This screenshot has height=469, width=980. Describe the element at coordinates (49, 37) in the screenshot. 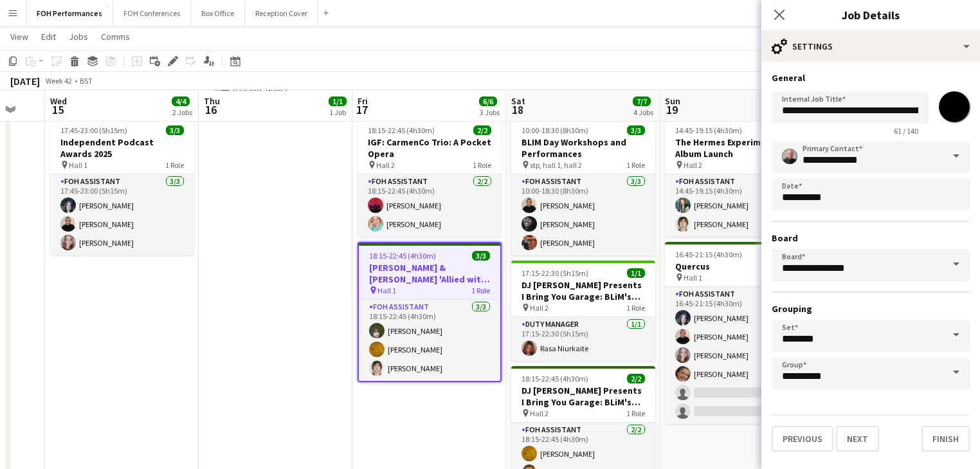

I see `span: Edit` at that location.